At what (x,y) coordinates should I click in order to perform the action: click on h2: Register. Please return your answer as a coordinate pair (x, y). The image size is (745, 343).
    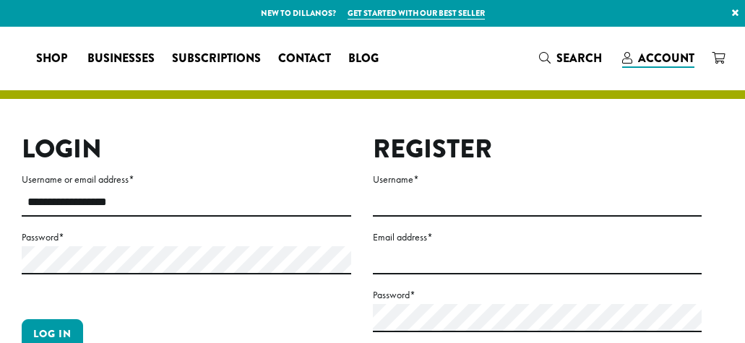
    Looking at the image, I should click on (538, 149).